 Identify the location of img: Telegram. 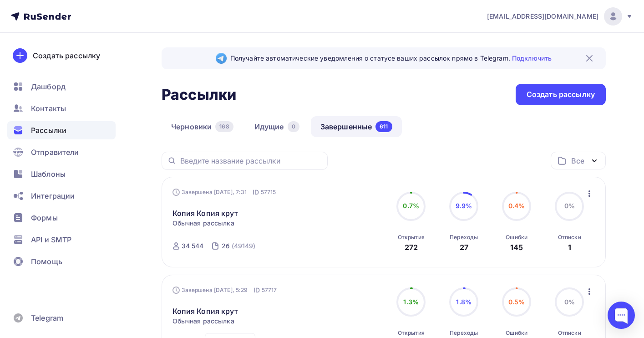
(221, 58).